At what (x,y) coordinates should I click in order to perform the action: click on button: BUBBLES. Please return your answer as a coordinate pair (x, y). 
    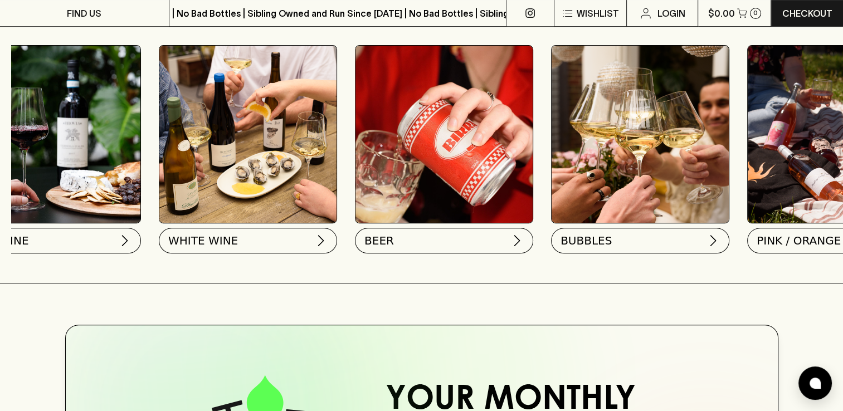
    Looking at the image, I should click on (640, 241).